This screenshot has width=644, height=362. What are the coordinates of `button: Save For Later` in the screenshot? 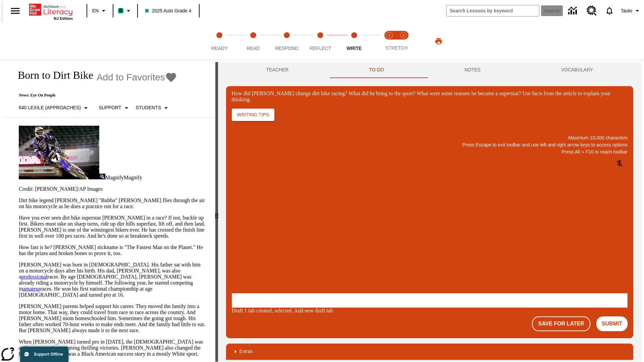 It's located at (561, 324).